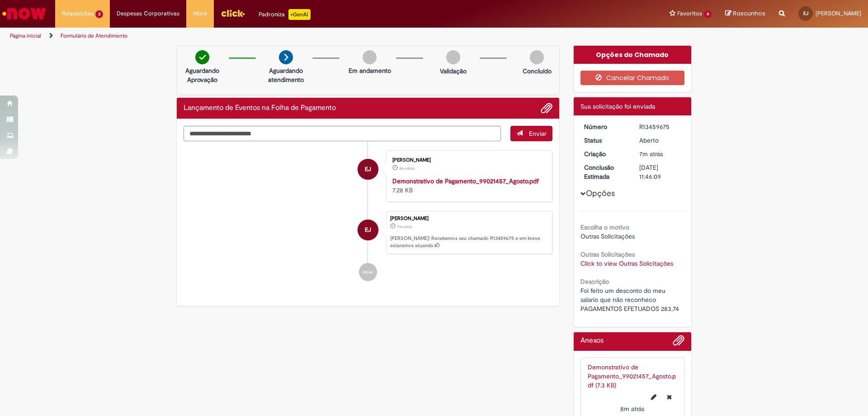 This screenshot has height=416, width=868. Describe the element at coordinates (707, 14) in the screenshot. I see `span: 4` at that location.